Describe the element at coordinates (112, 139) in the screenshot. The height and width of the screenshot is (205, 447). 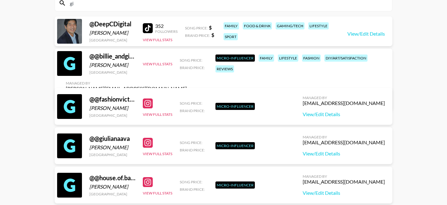
I see `div: @ @giulianaava` at that location.